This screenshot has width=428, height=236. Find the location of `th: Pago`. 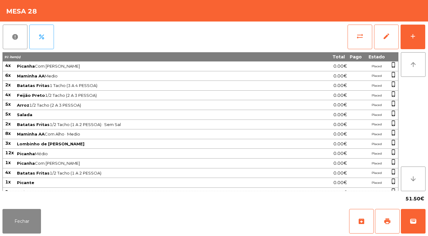

th: Pago is located at coordinates (355, 57).